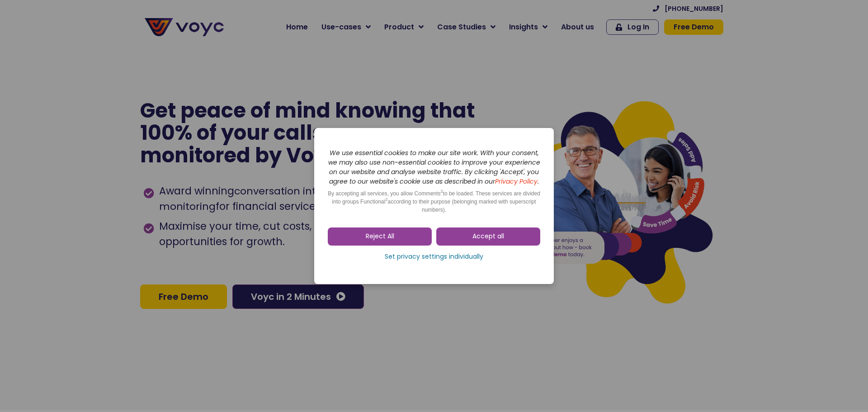 The width and height of the screenshot is (868, 412). I want to click on a: Accept all, so click(488, 237).